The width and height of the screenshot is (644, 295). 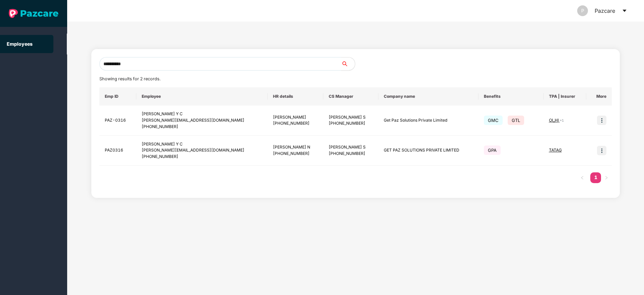 What do you see at coordinates (348, 64) in the screenshot?
I see `span: search` at bounding box center [348, 64].